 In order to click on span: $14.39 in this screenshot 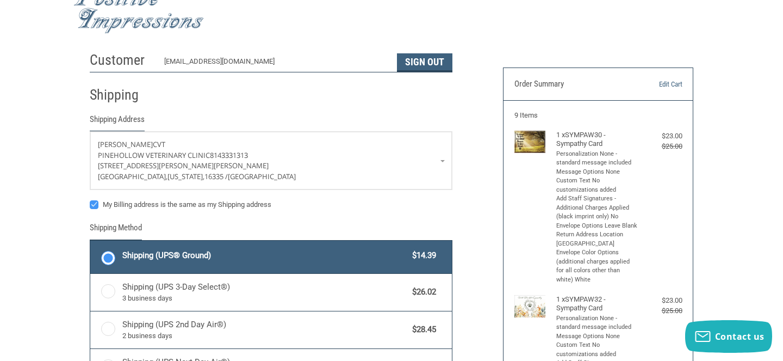, I will do `click(422, 255)`.